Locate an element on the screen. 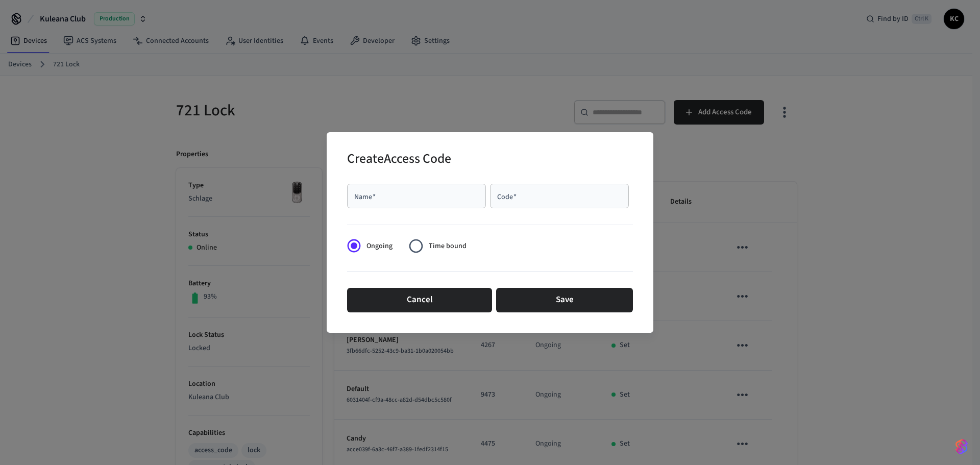  button: Save is located at coordinates (565, 300).